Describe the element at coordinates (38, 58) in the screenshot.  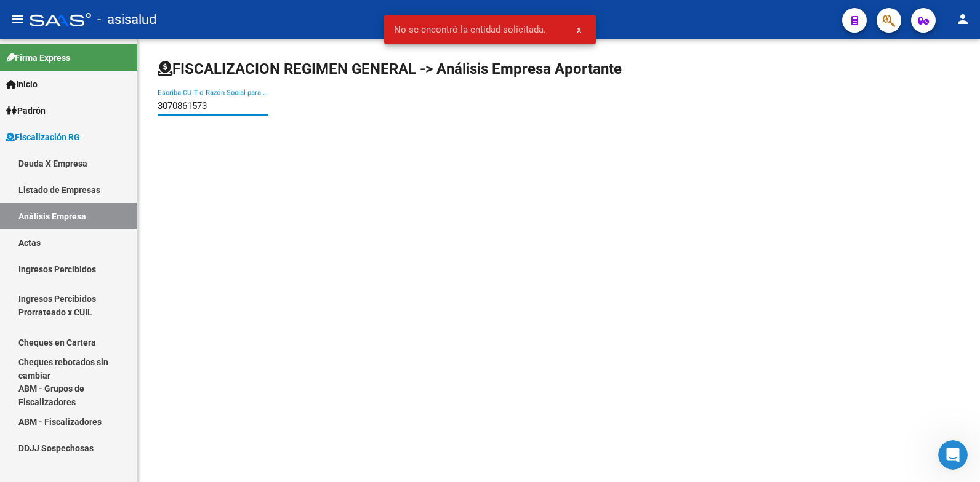
I see `span: Firma Express` at that location.